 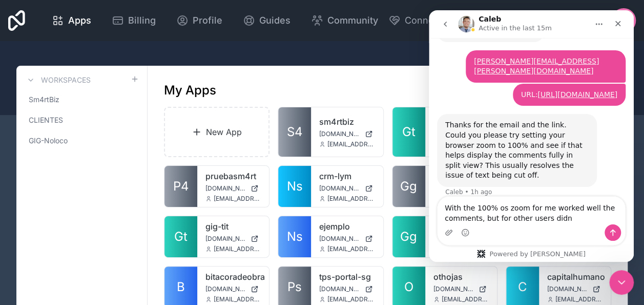 What do you see at coordinates (462, 277) in the screenshot?
I see `a: othojas` at bounding box center [462, 277].